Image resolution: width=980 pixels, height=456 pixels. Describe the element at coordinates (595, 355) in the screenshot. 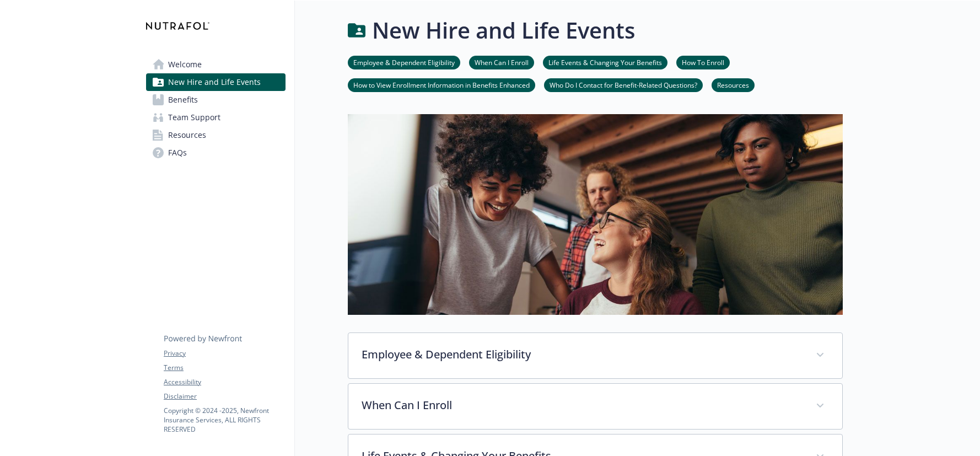

I see `div: Employee & Dependent Eligibility` at that location.